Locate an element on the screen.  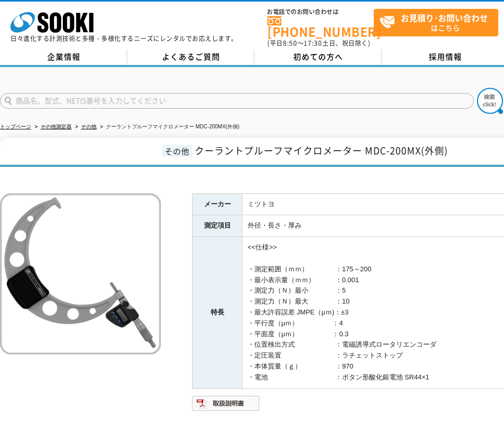
span: 8:50 is located at coordinates (290, 43).